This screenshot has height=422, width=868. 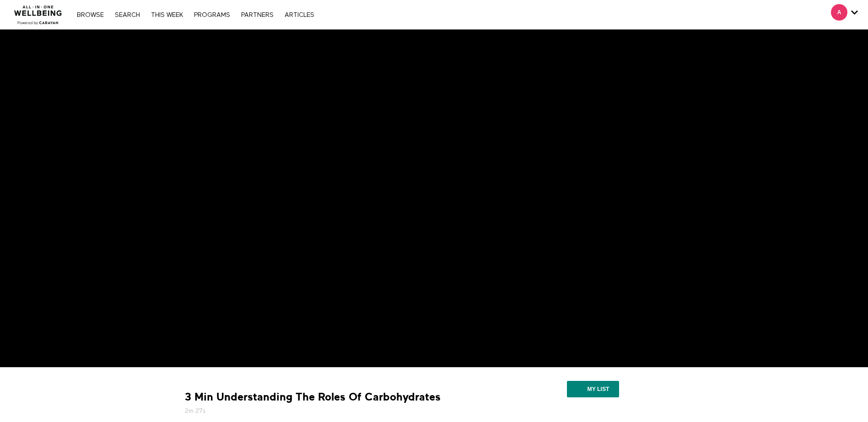 I want to click on strong: 3 Min Understanding The Roles Of Carbohydrates, so click(x=313, y=397).